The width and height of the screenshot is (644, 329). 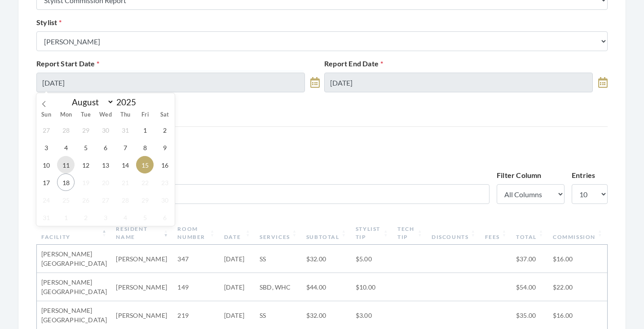 I want to click on span: Fri, so click(x=145, y=115).